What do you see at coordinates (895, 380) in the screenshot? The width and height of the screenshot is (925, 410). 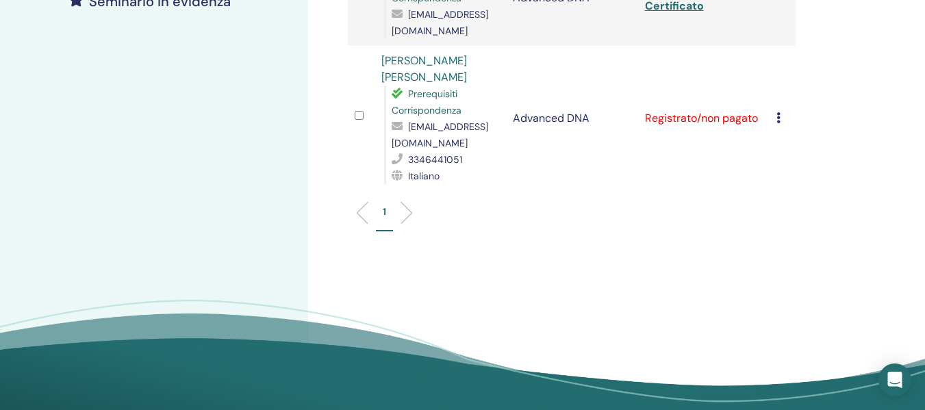 I see `div: Open Intercom Messenger` at bounding box center [895, 380].